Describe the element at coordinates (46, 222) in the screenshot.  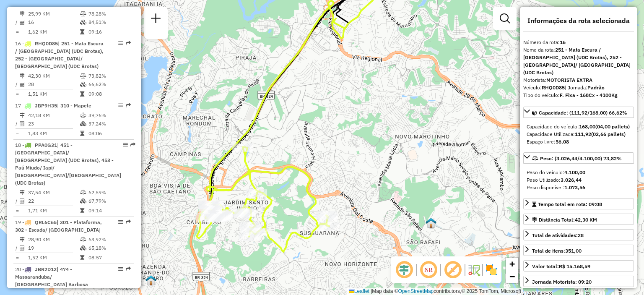
I see `span: QRL6C65` at that location.